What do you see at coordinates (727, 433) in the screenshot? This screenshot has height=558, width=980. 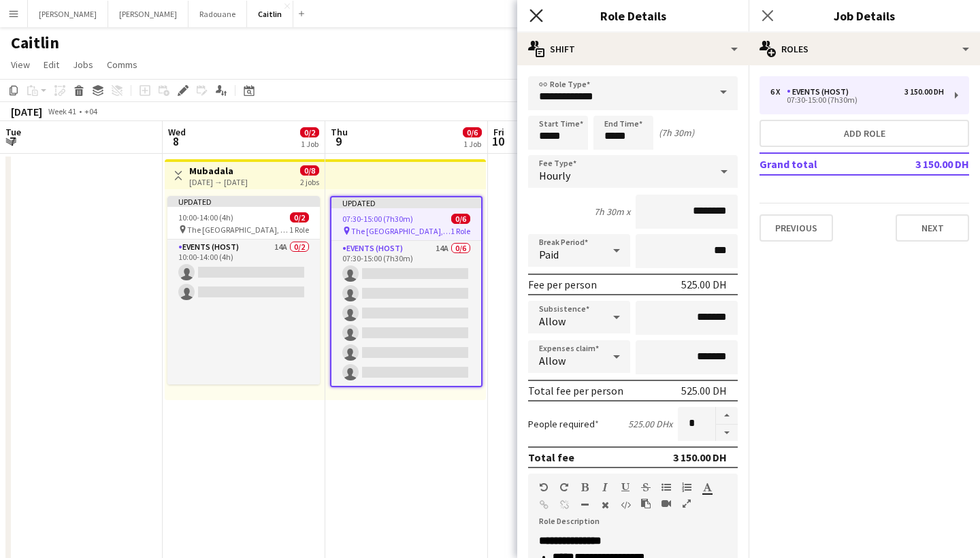 I see `button: Decrease` at bounding box center [727, 433].